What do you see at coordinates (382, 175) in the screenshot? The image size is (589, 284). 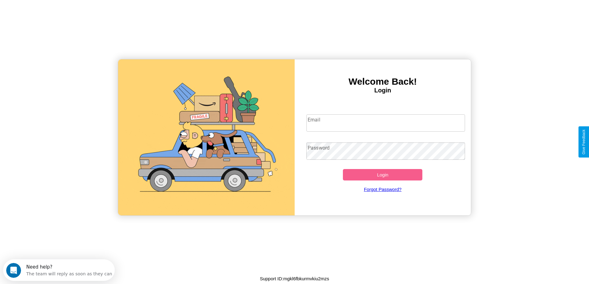 I see `button: Login` at bounding box center [382, 175].